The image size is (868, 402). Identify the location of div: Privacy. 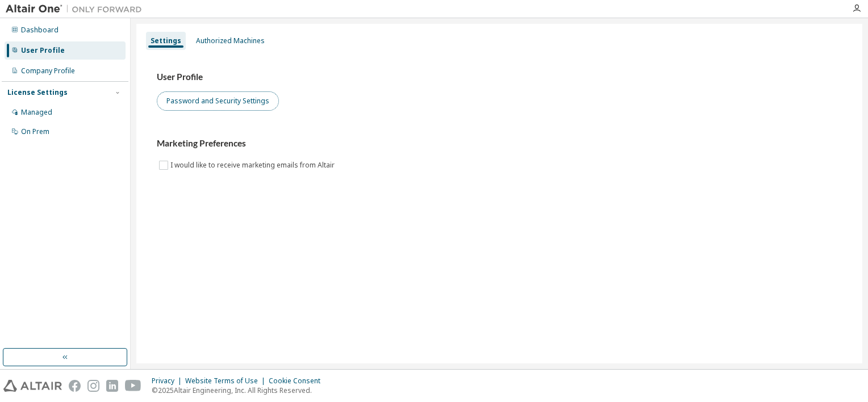
(168, 381).